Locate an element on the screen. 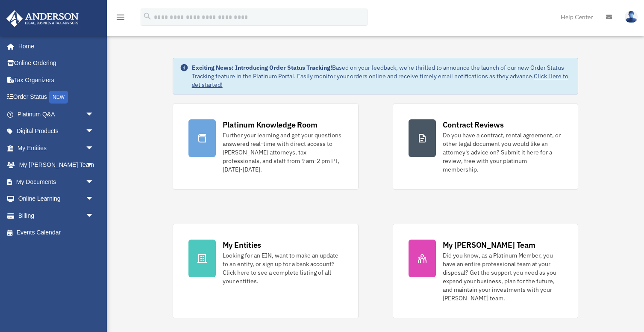  a: Online Ordering is located at coordinates (56, 63).